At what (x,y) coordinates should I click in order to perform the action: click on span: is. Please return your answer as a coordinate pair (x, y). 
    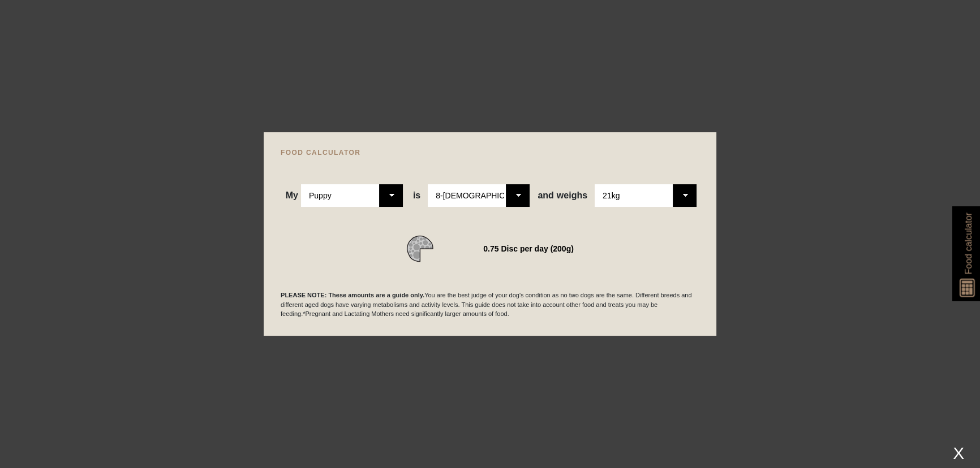
    Looking at the image, I should click on (417, 196).